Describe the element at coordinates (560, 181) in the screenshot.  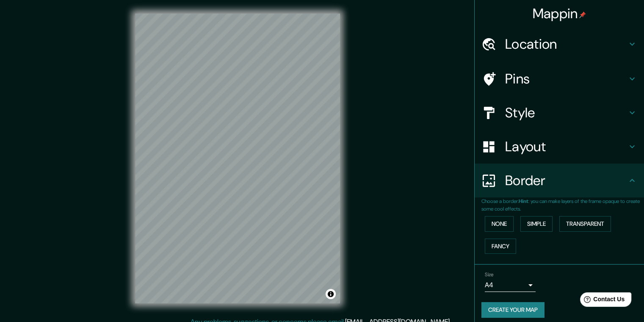
I see `div: Border` at that location.